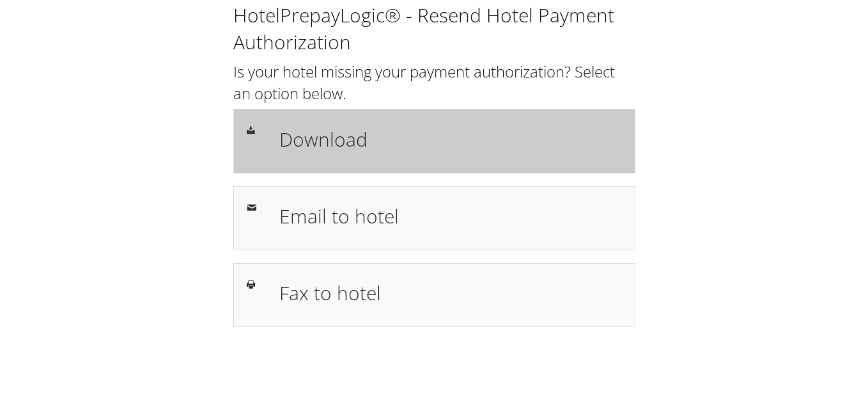 Image resolution: width=868 pixels, height=411 pixels. I want to click on h1: Download, so click(451, 139).